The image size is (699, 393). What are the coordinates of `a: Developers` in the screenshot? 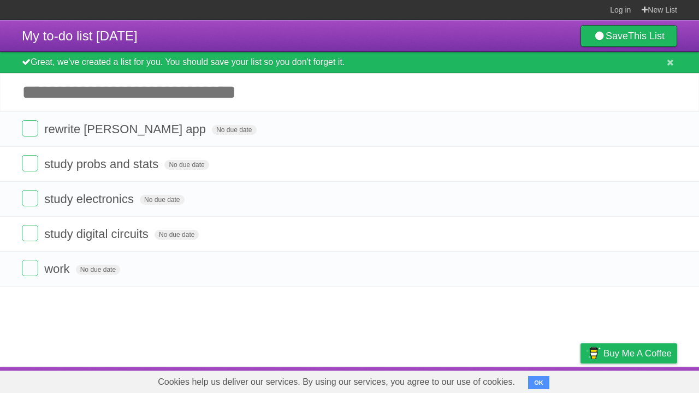 It's located at (493, 380).